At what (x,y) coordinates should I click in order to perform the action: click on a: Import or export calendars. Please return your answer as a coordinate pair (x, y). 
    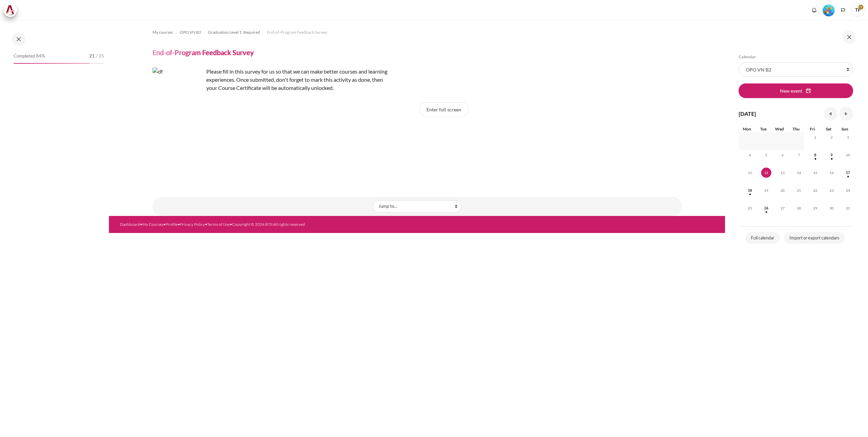
    Looking at the image, I should click on (814, 238).